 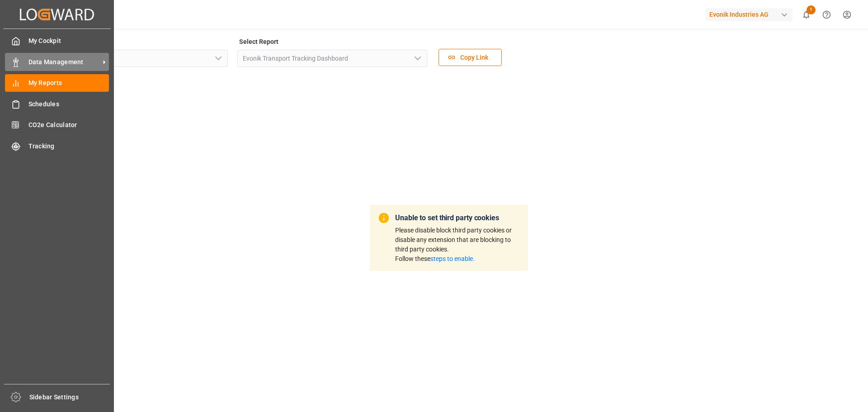 I want to click on span: Schedules, so click(x=69, y=104).